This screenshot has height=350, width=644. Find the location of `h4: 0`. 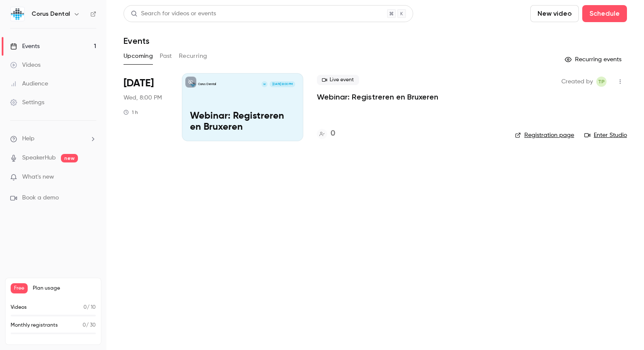

h4: 0 is located at coordinates (332, 133).